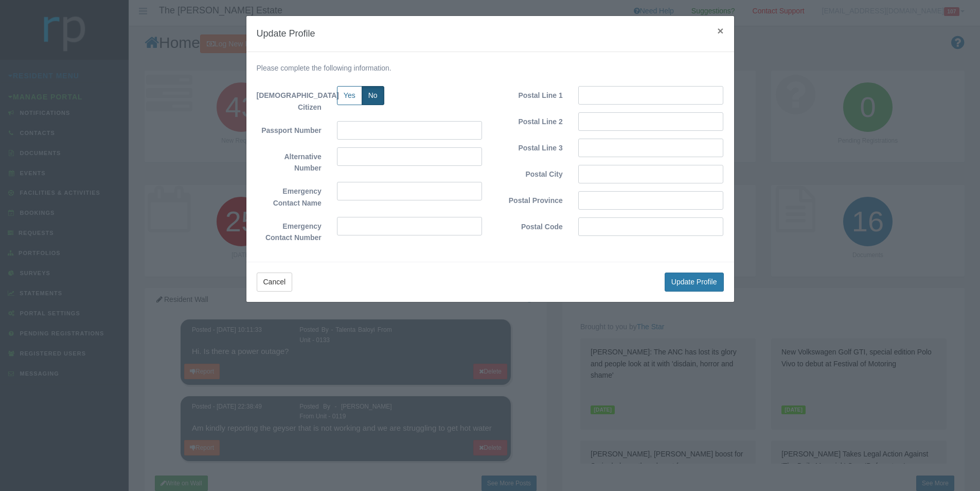  What do you see at coordinates (289, 195) in the screenshot?
I see `label: Emergency Contact Name` at bounding box center [289, 195].